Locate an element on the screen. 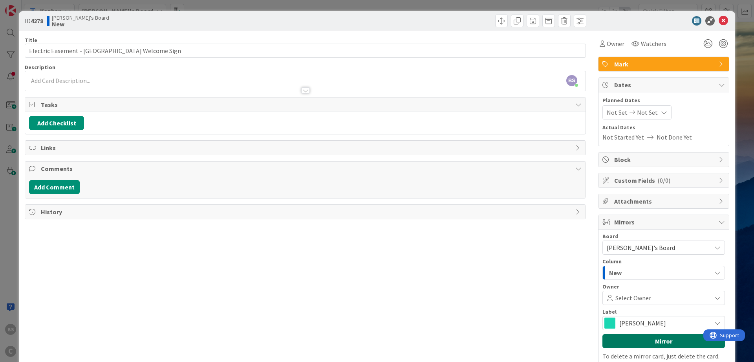 The height and width of the screenshot is (362, 754). span: Mark is located at coordinates (664, 64).